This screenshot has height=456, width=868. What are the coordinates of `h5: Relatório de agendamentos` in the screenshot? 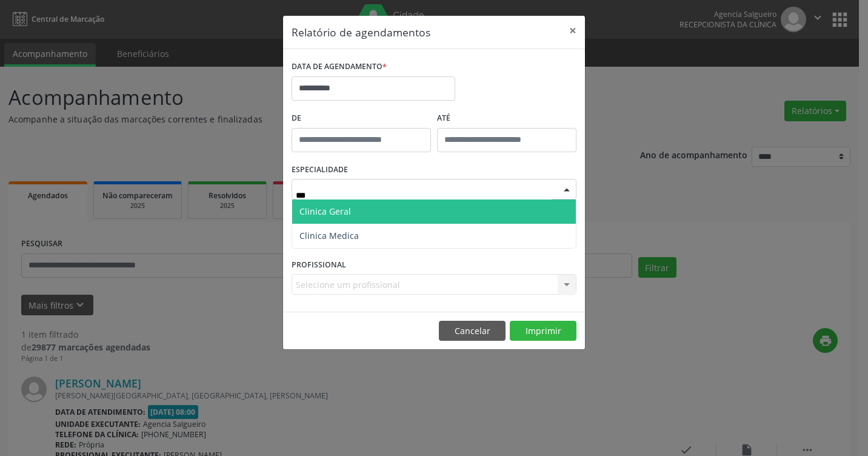 It's located at (361, 32).